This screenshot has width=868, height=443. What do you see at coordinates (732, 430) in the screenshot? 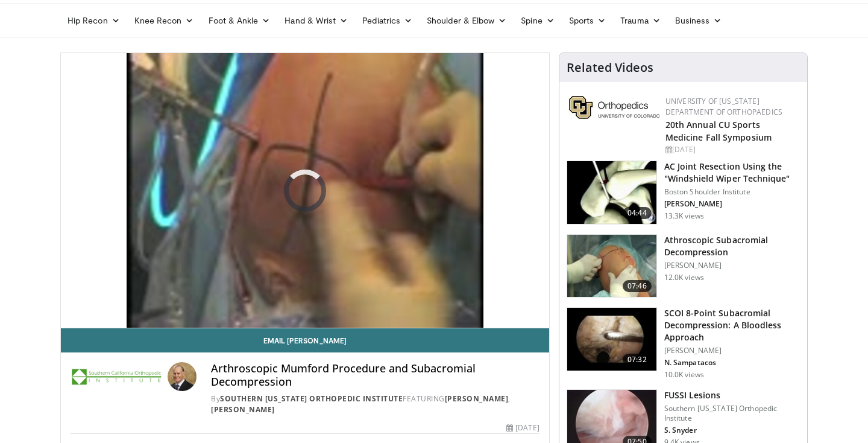
I see `p: S. Snyder` at bounding box center [732, 430].